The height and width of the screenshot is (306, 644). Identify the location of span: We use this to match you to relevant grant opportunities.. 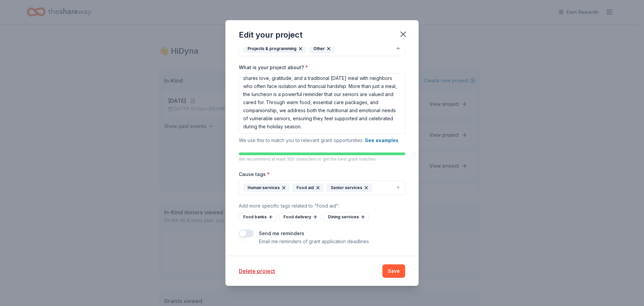
(319, 140).